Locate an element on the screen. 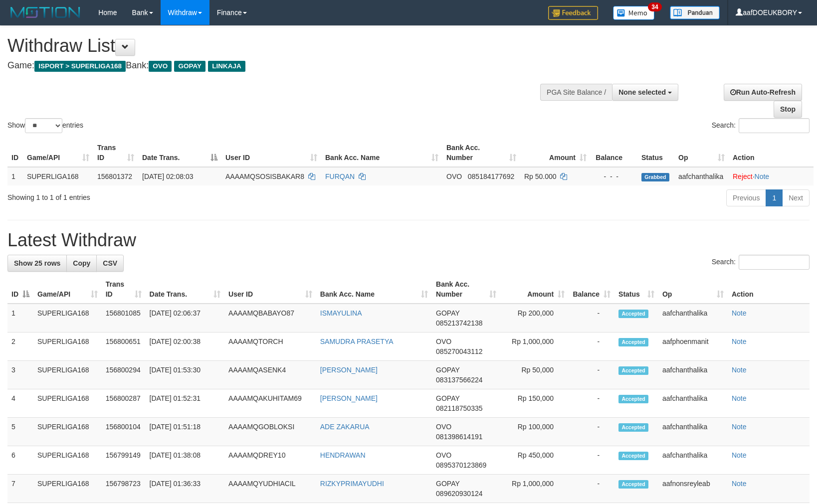  select: Showentries is located at coordinates (43, 126).